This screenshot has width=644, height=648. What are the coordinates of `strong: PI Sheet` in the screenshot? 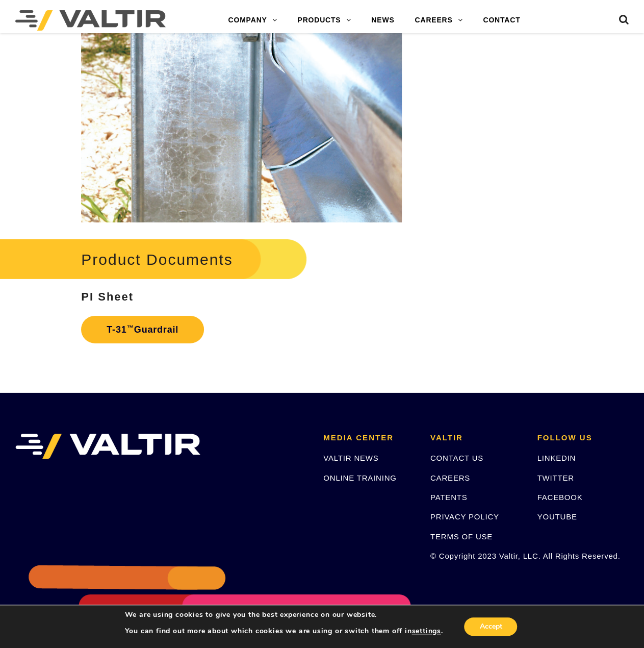 It's located at (107, 296).